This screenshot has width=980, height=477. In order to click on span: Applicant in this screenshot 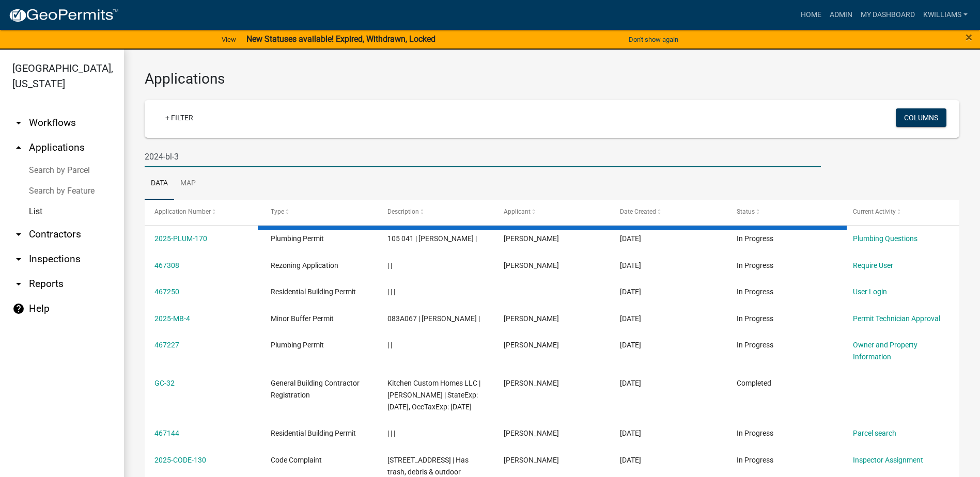, I will do `click(517, 211)`.